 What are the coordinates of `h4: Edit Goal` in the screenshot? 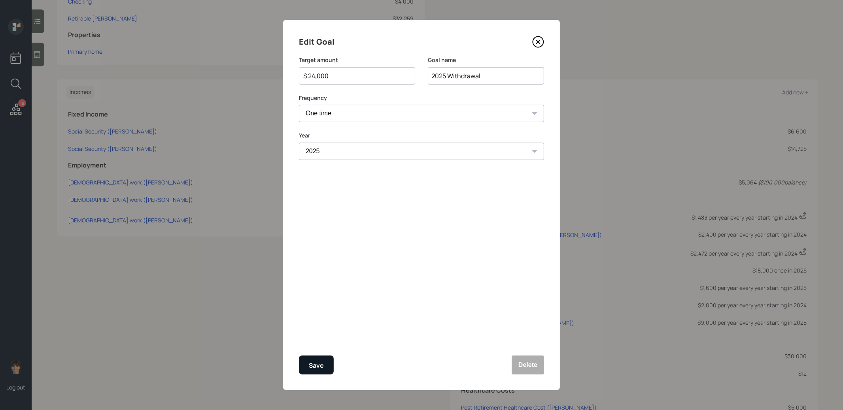 It's located at (317, 42).